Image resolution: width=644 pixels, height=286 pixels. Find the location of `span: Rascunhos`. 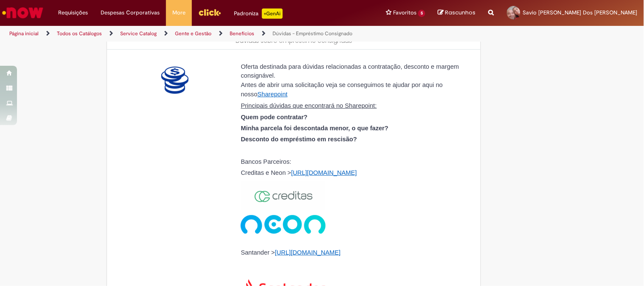

span: Rascunhos is located at coordinates (461, 12).